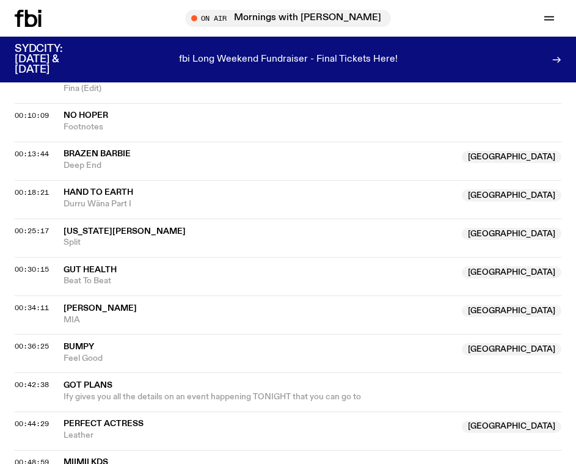 Image resolution: width=576 pixels, height=464 pixels. I want to click on span: No Hoper, so click(85, 115).